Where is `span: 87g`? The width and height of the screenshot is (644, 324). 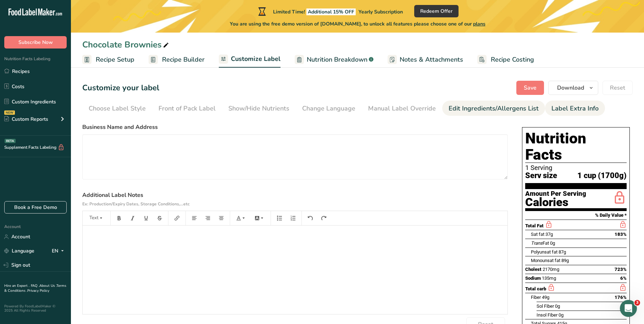 span: 87g is located at coordinates (562, 252).